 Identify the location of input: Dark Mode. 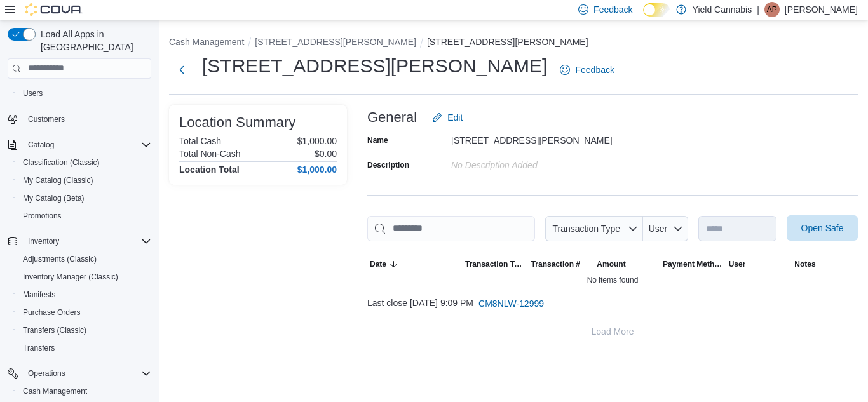
(656, 10).